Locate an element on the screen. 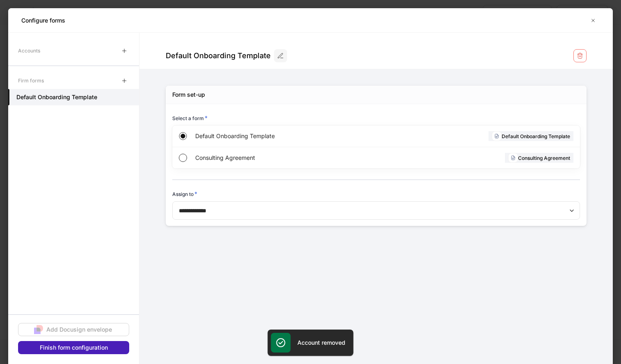 The height and width of the screenshot is (364, 621). div: Form set-up is located at coordinates (189, 95).